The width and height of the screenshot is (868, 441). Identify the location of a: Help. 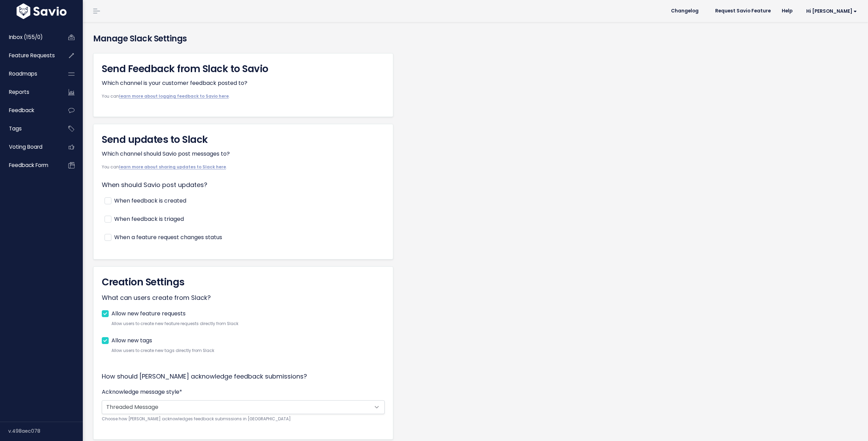
(787, 11).